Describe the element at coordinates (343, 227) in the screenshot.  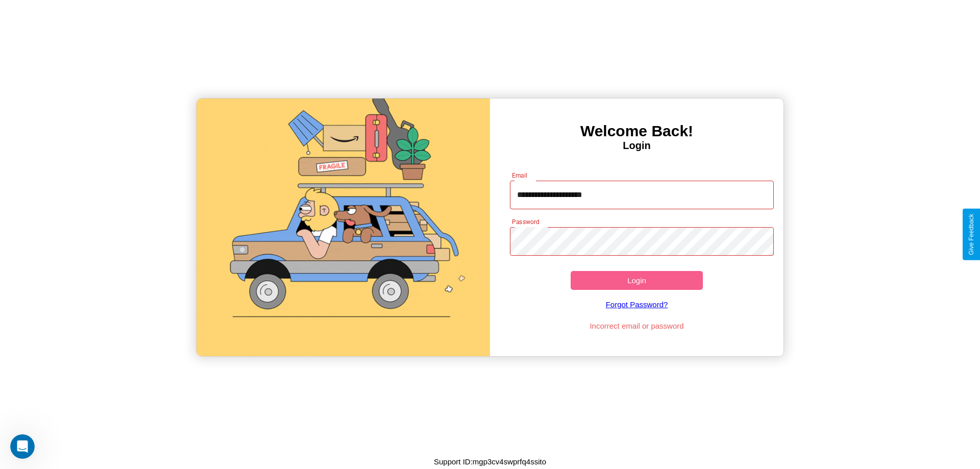
I see `img: gif` at that location.